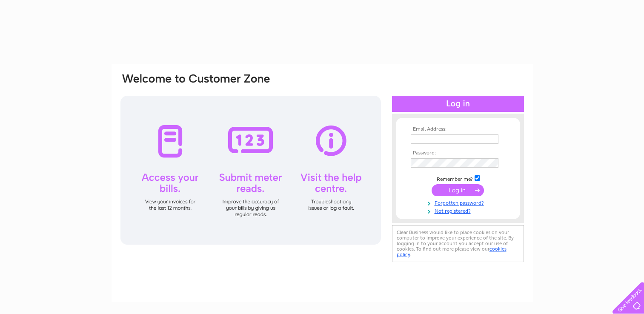  Describe the element at coordinates (458, 153) in the screenshot. I see `th: Password:` at that location.